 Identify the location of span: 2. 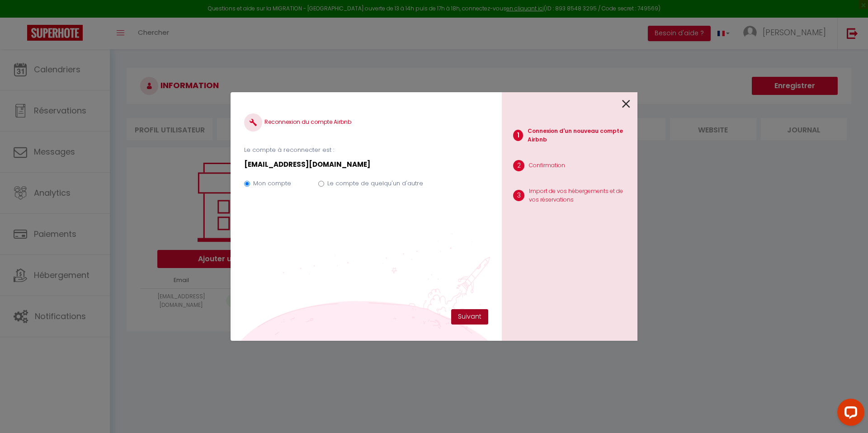
(519, 165).